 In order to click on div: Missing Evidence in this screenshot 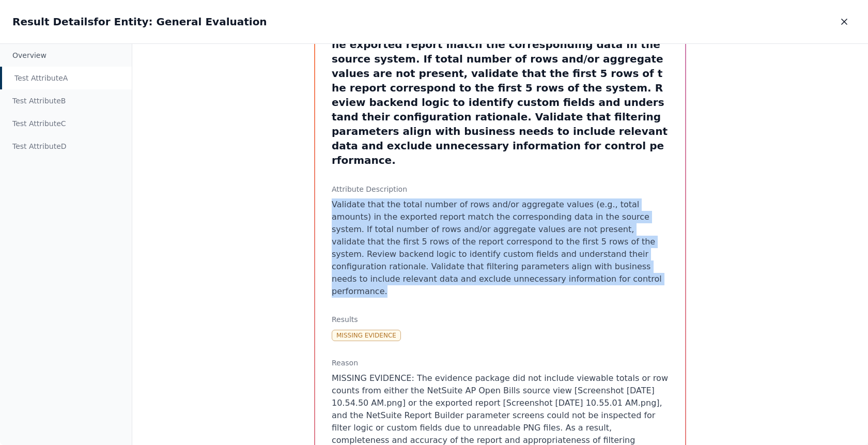, I will do `click(366, 336)`.